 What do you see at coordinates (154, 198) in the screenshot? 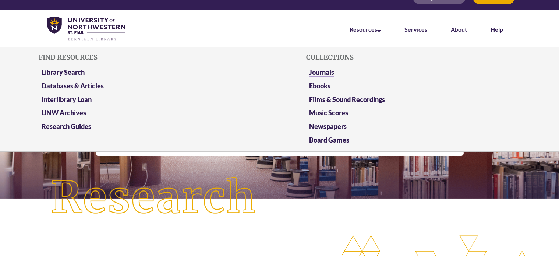
I see `img: Research` at bounding box center [154, 198].